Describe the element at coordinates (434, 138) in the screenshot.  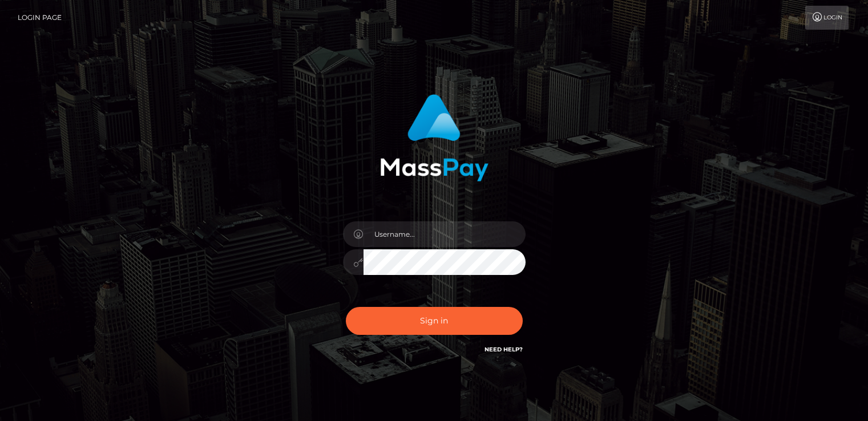
I see `img: MassPay Login` at that location.